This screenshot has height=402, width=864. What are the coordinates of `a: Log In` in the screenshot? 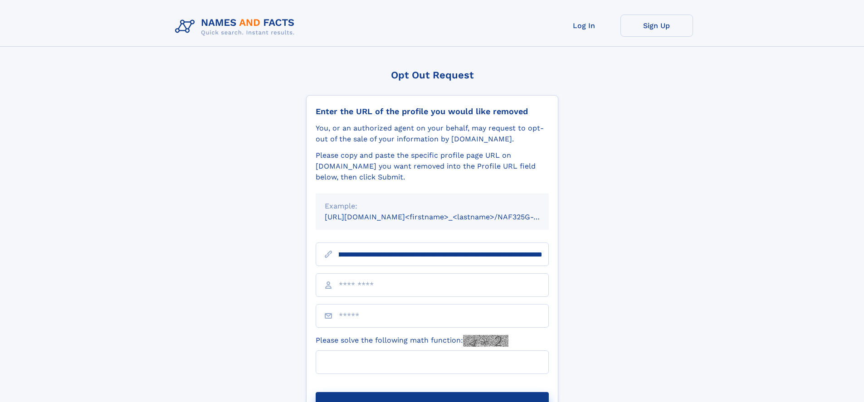 It's located at (584, 25).